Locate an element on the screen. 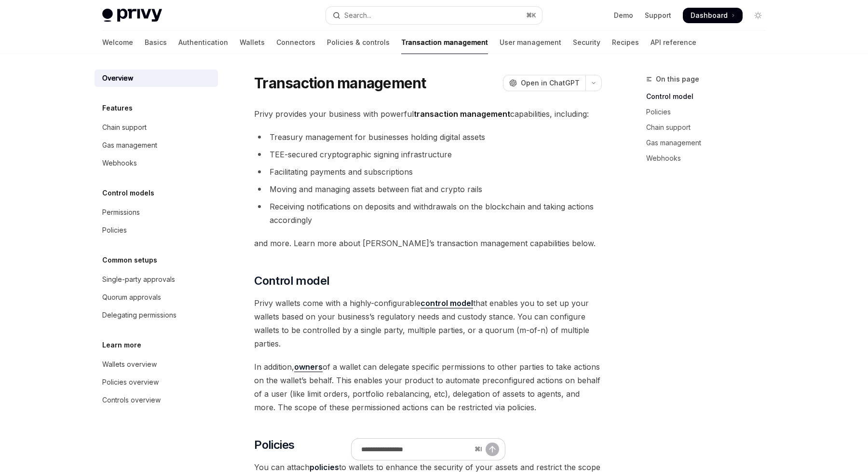 This screenshot has height=472, width=868. a: Wallets overview is located at coordinates (156, 364).